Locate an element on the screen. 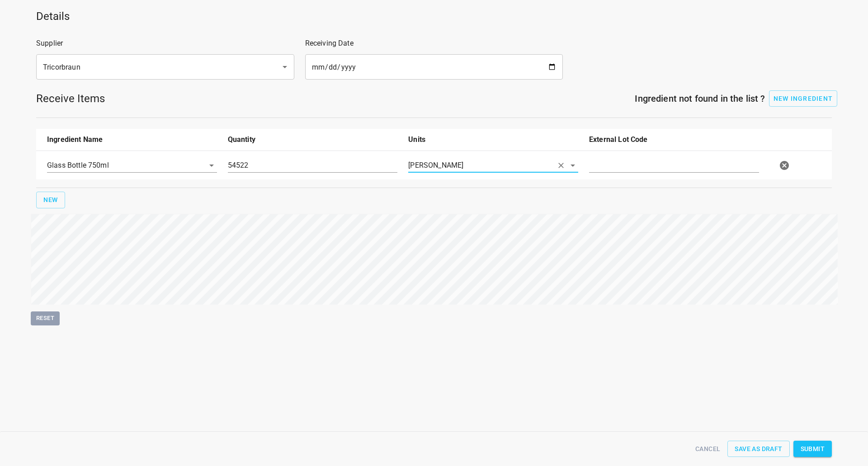 The width and height of the screenshot is (868, 466). button: New is located at coordinates (51, 200).